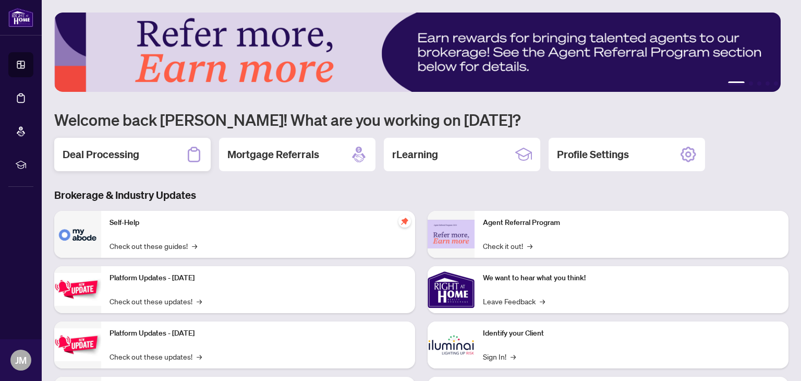 The width and height of the screenshot is (801, 381). Describe the element at coordinates (514, 301) in the screenshot. I see `a: Leave Feedback→` at that location.